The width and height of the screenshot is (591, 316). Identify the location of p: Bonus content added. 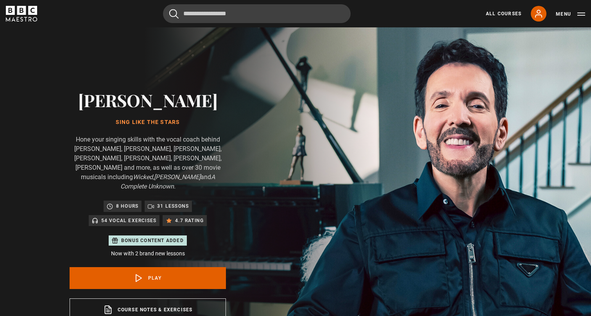
(152, 240).